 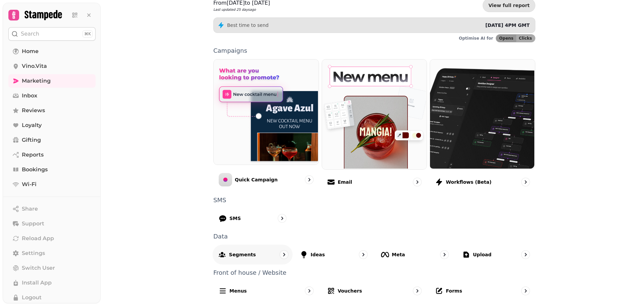 I want to click on a: Vino.Vita, so click(x=52, y=66).